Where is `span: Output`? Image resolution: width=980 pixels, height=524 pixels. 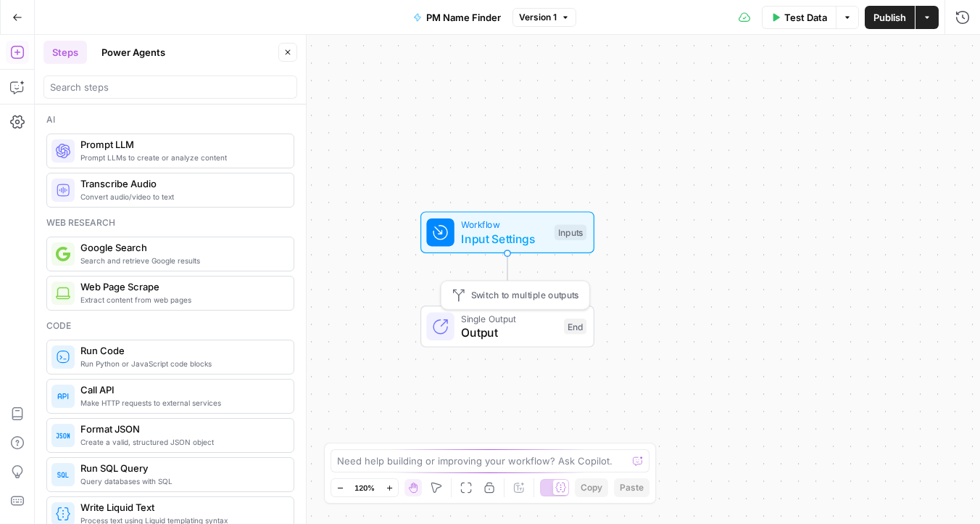
span: Output is located at coordinates (509, 333).